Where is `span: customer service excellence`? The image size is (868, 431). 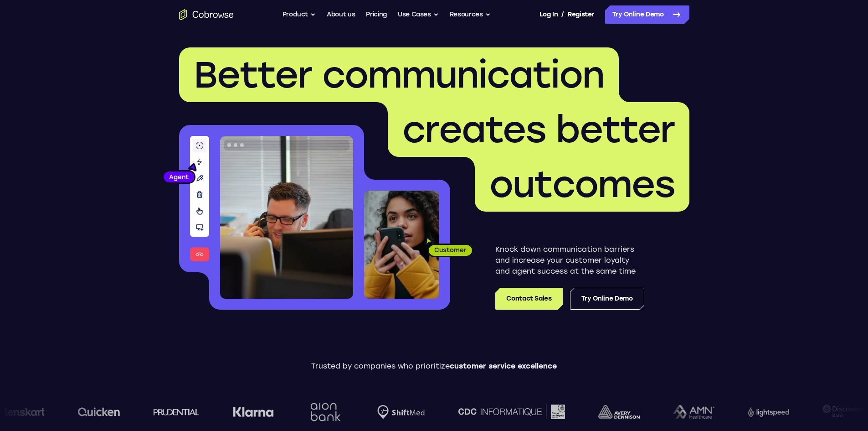 span: customer service excellence is located at coordinates (503, 365).